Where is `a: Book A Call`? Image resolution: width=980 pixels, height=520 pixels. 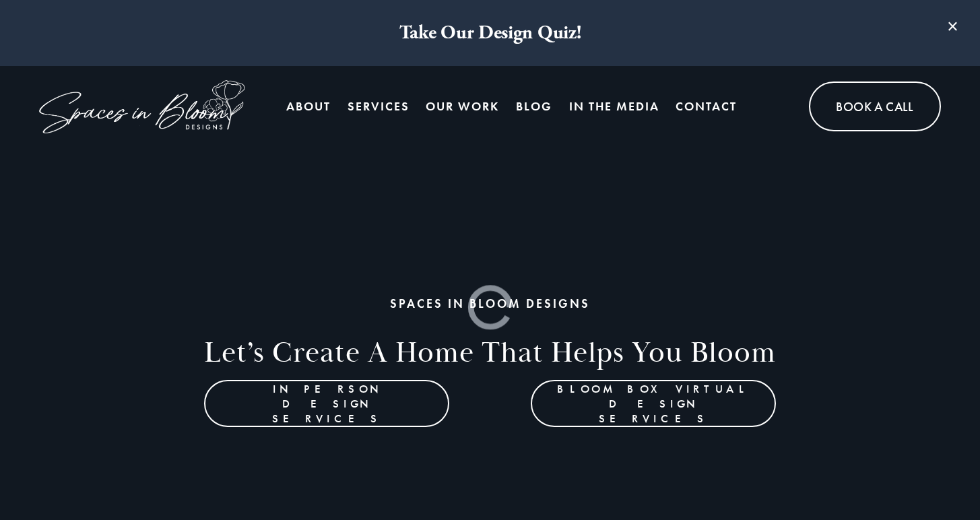
a: Book A Call is located at coordinates (874, 106).